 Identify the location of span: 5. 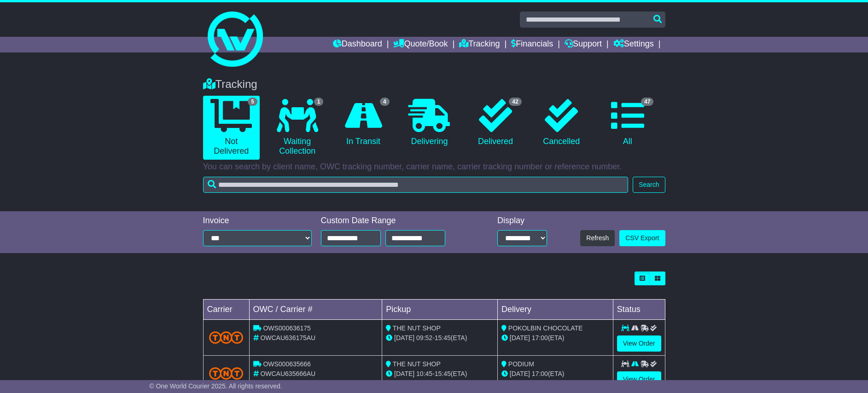
(252, 102).